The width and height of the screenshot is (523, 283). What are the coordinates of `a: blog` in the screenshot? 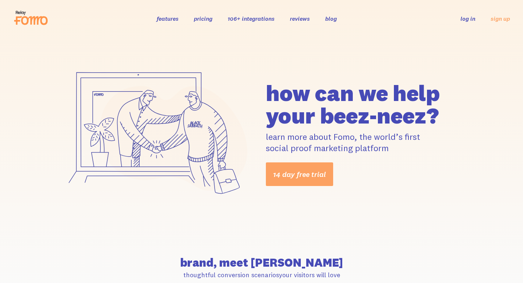 It's located at (331, 19).